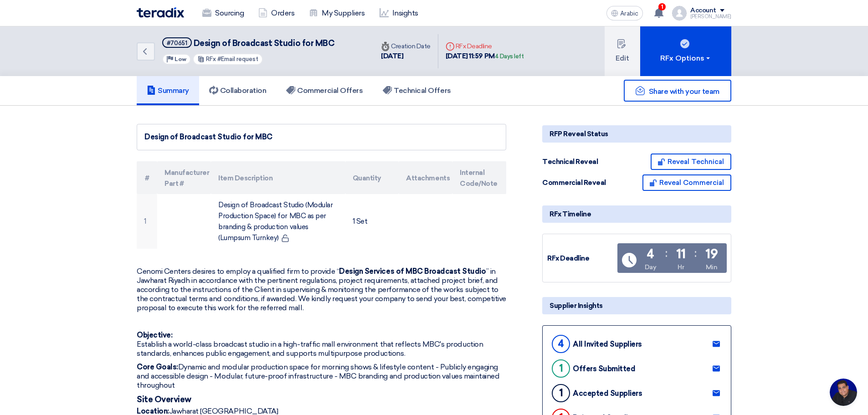 Image resolution: width=868 pixels, height=415 pixels. Describe the element at coordinates (509, 56) in the screenshot. I see `font: 4 Days left` at that location.